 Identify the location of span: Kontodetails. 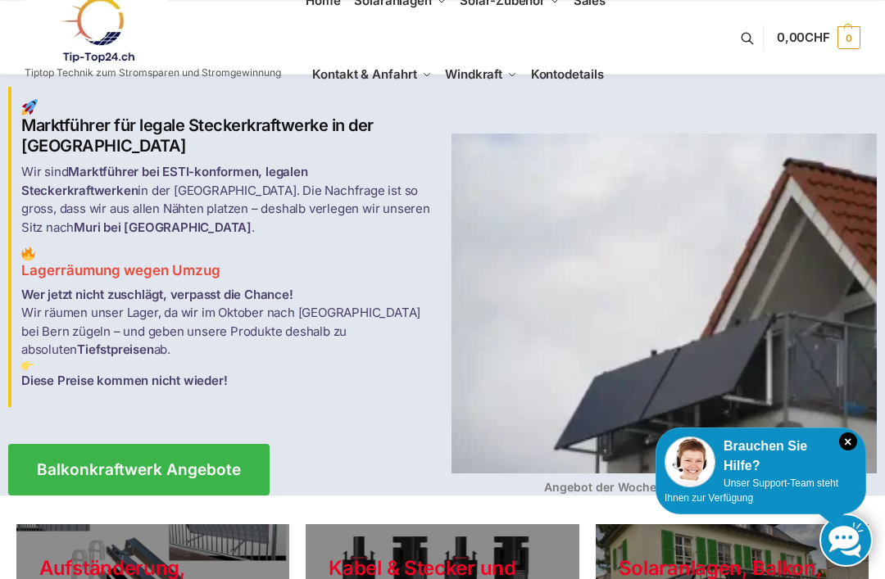
(567, 74).